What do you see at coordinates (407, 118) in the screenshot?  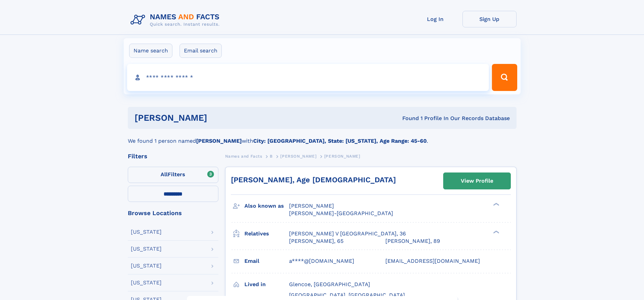 I see `div: Found 1 Profile In Our Records Database` at bounding box center [407, 118].